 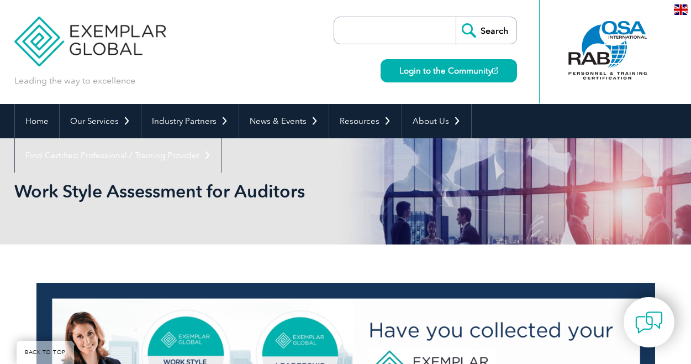 I want to click on img: en, so click(x=681, y=9).